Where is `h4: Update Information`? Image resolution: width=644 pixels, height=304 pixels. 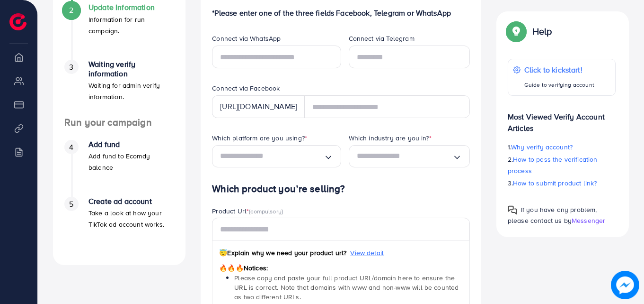
h4: Update Information is located at coordinates (131, 7).